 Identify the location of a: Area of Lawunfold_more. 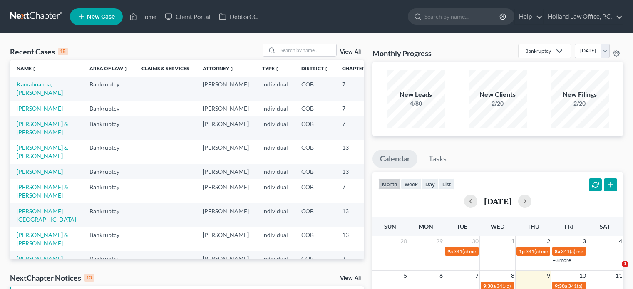
(109, 68).